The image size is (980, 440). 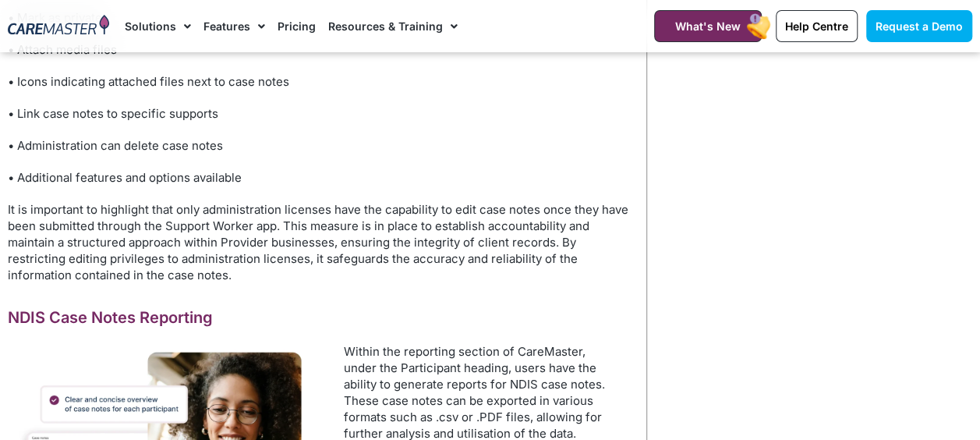 I want to click on img: CareMaster Logo, so click(x=58, y=25).